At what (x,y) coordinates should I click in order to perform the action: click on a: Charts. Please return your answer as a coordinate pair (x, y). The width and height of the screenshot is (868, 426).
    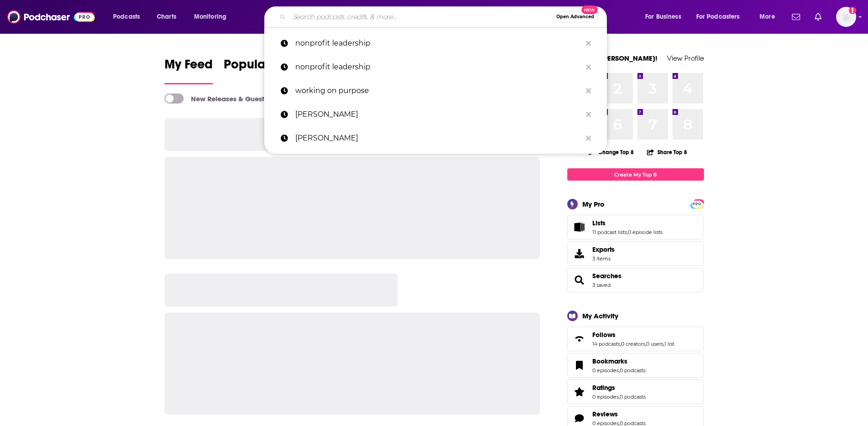
    Looking at the image, I should click on (166, 17).